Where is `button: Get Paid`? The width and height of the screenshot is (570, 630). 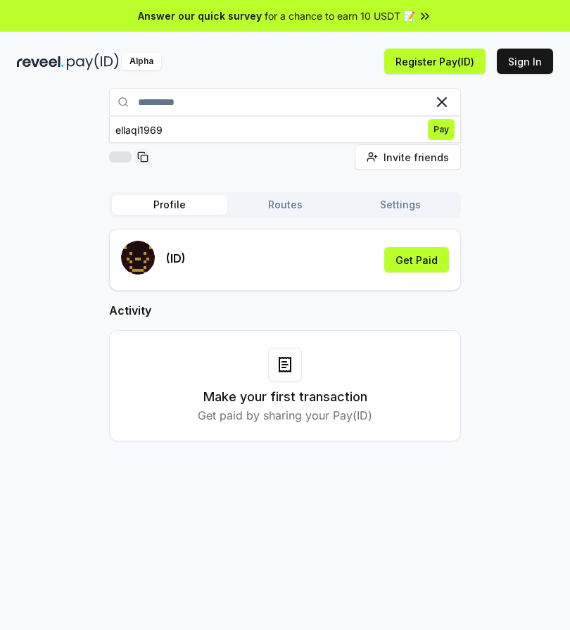 button: Get Paid is located at coordinates (417, 260).